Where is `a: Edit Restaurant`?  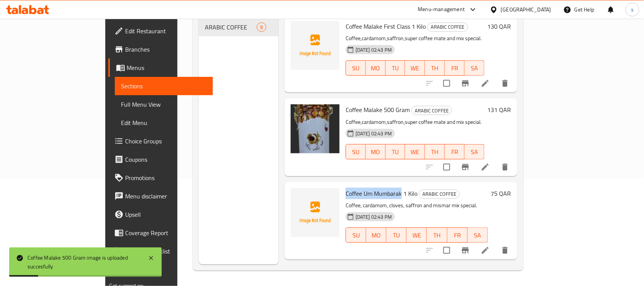
a: Edit Restaurant is located at coordinates (161, 31).